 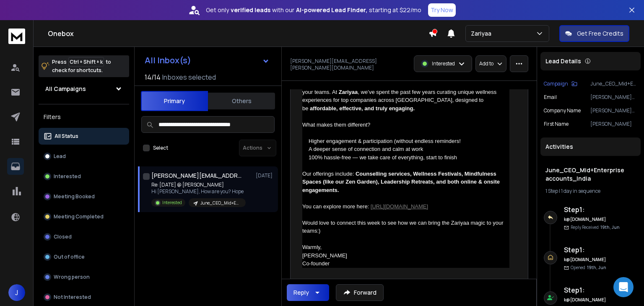 I want to click on span: 1 Step, so click(x=552, y=191).